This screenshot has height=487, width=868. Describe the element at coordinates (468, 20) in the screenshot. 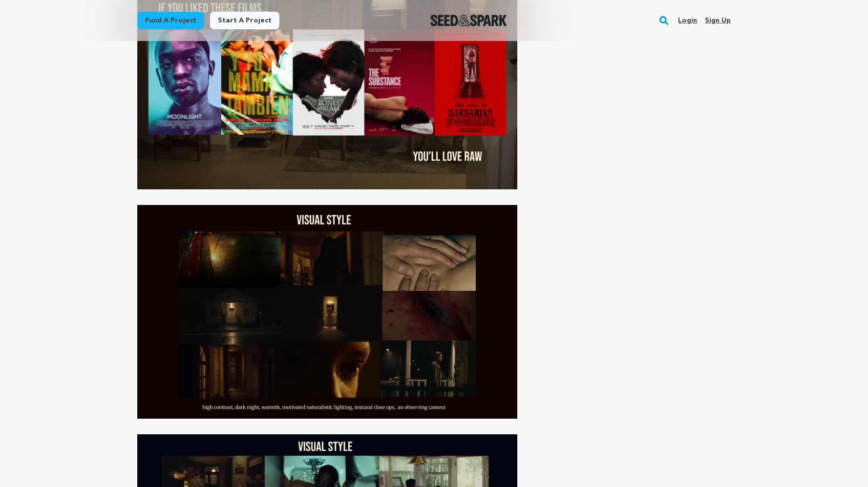

I see `img: Seed&Spark Logo Dark Mode` at that location.